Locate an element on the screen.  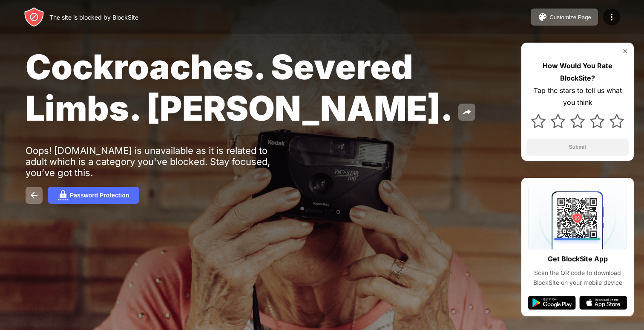
img: back.svg is located at coordinates (34, 196).